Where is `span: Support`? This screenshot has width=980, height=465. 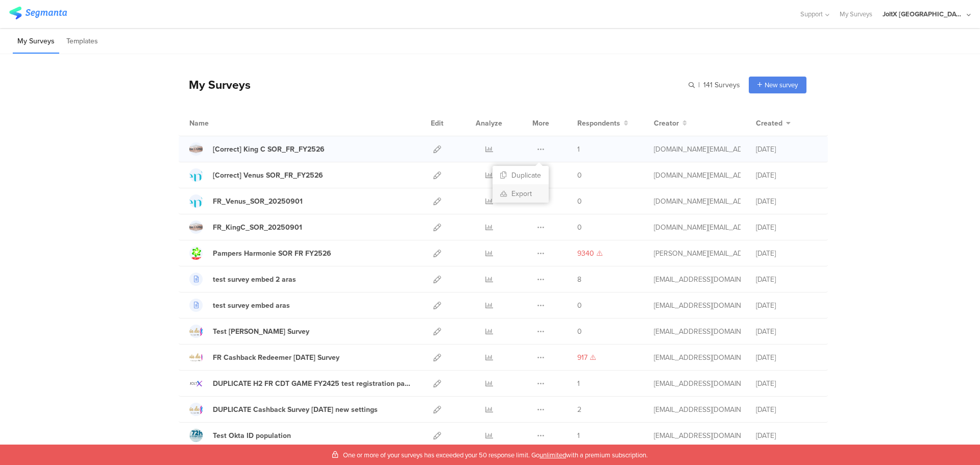 span: Support is located at coordinates (811, 14).